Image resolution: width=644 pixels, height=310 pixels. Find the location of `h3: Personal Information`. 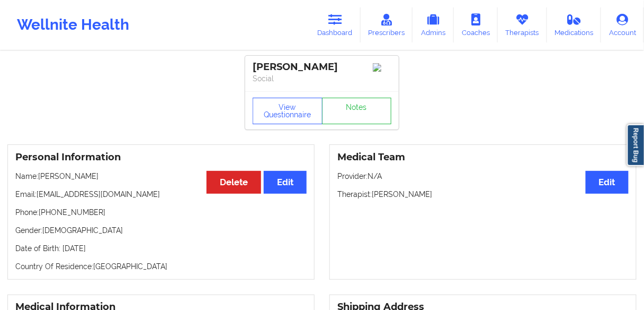

h3: Personal Information is located at coordinates (161, 157).